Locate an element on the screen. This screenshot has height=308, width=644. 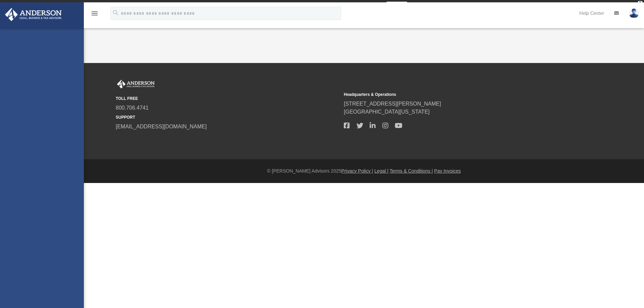
small: TOLL FREE is located at coordinates (228, 98).